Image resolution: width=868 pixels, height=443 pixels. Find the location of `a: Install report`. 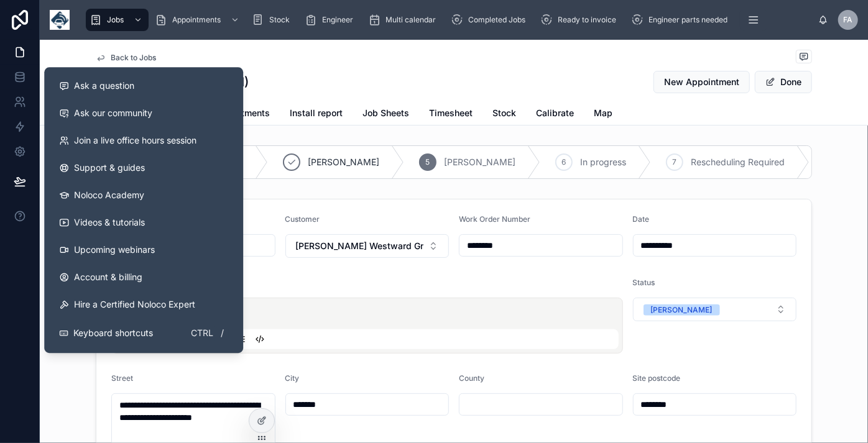

a: Install report is located at coordinates (316, 114).